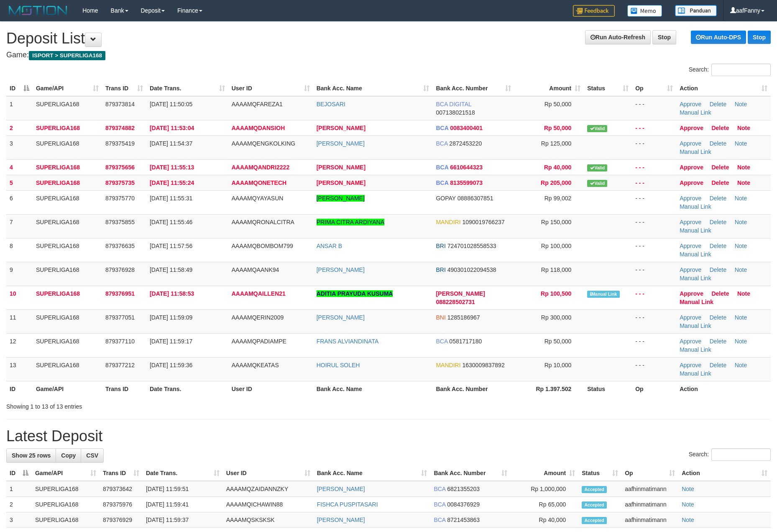 Image resolution: width=777 pixels, height=532 pixels. What do you see at coordinates (188, 88) in the screenshot?
I see `th: Date Trans.: activate to sort column ascending` at bounding box center [188, 88].